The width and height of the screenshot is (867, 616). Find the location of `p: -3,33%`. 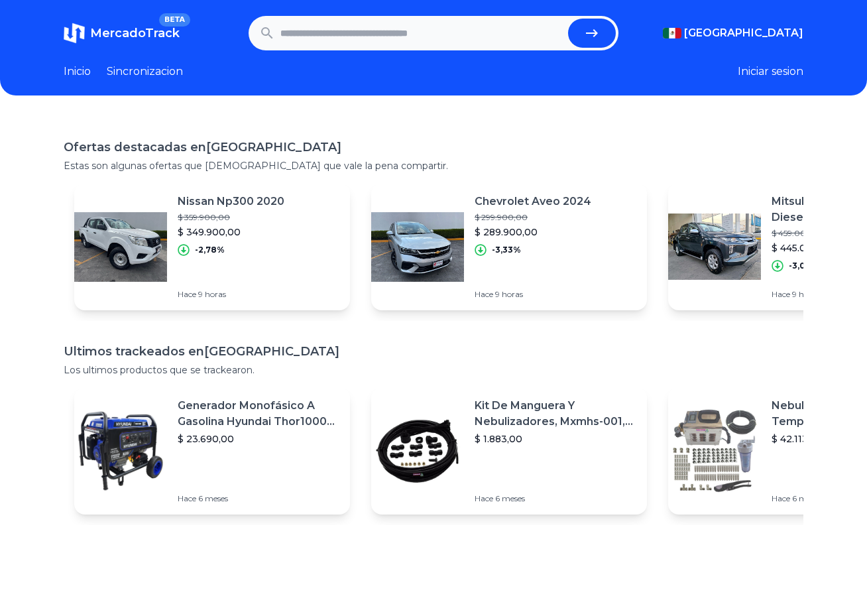

p: -3,33% is located at coordinates (506, 250).